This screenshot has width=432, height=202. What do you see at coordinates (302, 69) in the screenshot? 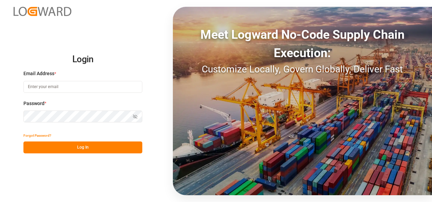
I see `div: Customize Locally, Govern Globally, Deliver Fast` at bounding box center [302, 69].